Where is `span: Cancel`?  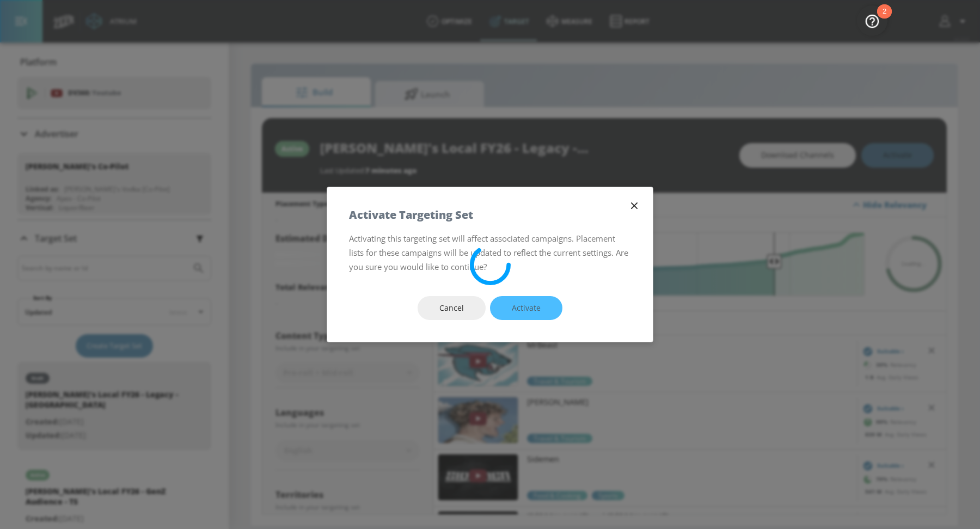
span: Cancel is located at coordinates (452, 308).